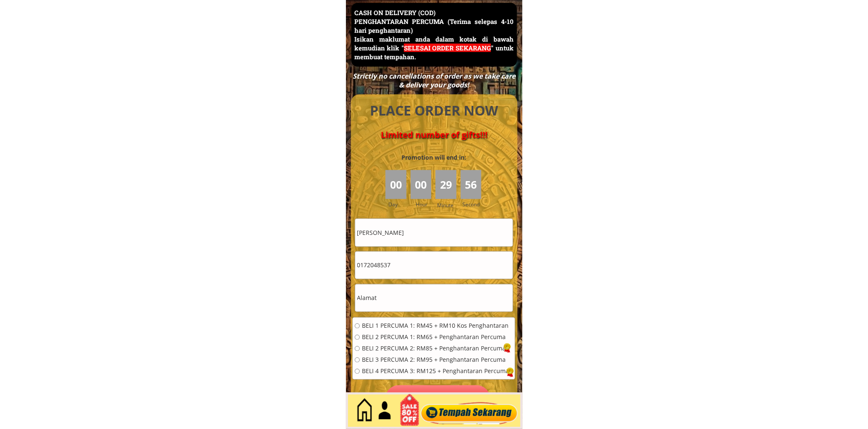  Describe the element at coordinates (436, 360) in the screenshot. I see `span: BELI 3 PERCUMA 2: RM95 + Penghantaran Percuma` at that location.